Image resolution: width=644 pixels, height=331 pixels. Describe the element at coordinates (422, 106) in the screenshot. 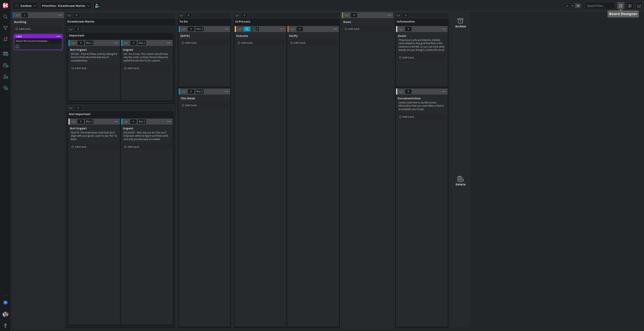

I see `p: Create cards here to quickly access information that you need often or fast to accomplish your Go...` at that location.